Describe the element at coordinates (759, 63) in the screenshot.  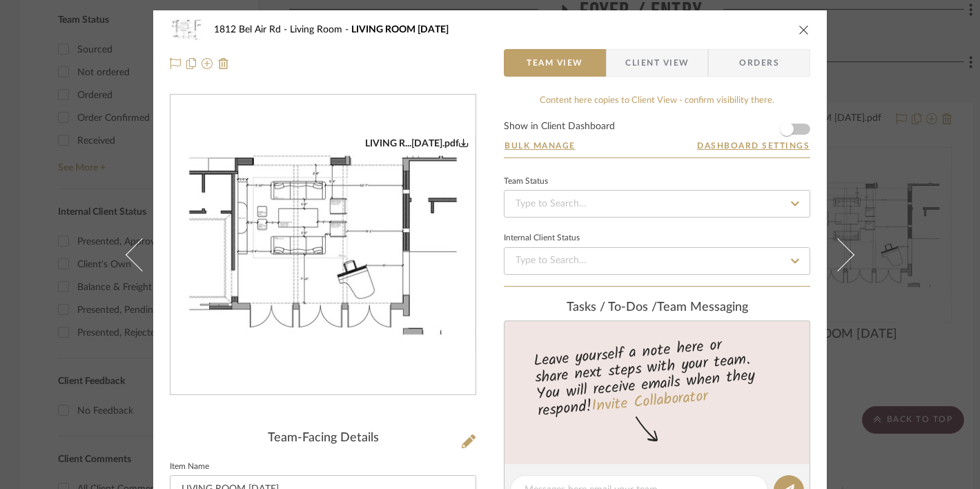
I see `span: Orders` at that location.